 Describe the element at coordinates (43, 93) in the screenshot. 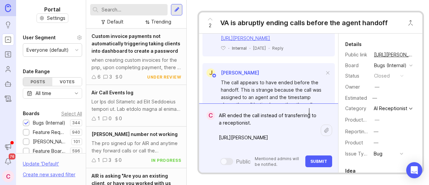

I see `div: All time` at that location.